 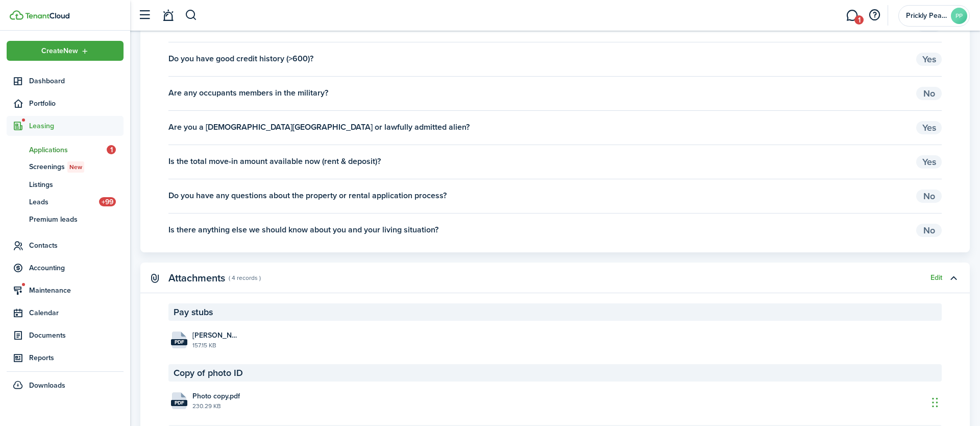 I want to click on panel-main-section-header: Pay stubs, so click(x=555, y=312).